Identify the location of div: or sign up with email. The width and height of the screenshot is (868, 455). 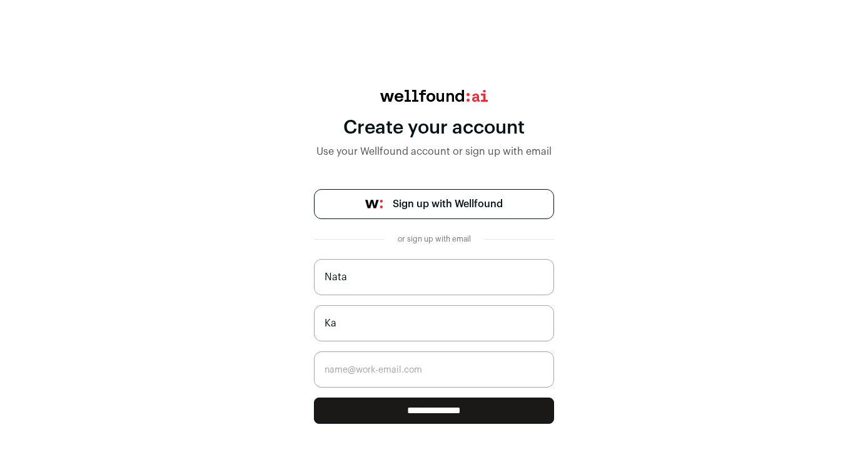
(434, 239).